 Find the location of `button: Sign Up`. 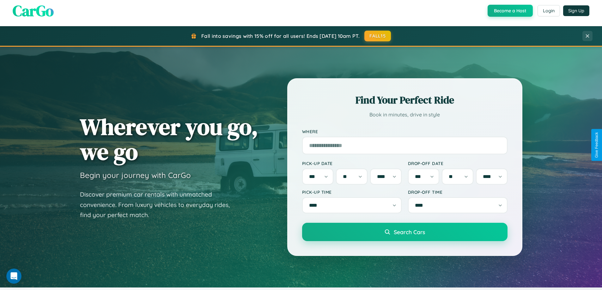

button: Sign Up is located at coordinates (576, 11).